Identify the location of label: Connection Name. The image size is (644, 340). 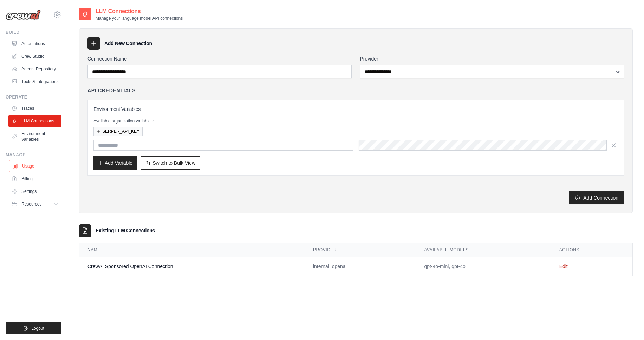
(220, 59).